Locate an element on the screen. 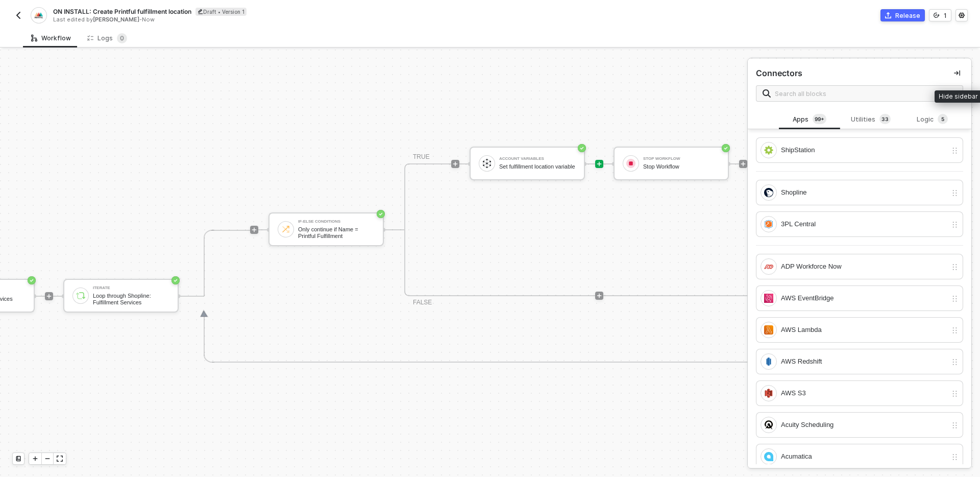 Image resolution: width=980 pixels, height=477 pixels. div: TRUE is located at coordinates (421, 157).